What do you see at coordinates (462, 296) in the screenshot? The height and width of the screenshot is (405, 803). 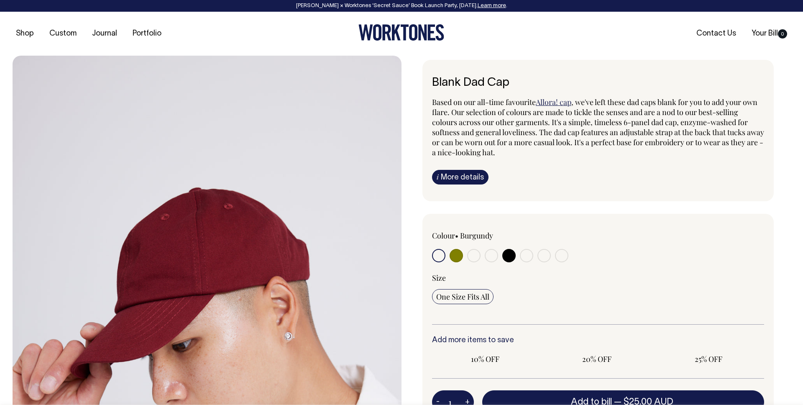 I see `span: One Size Fits All` at bounding box center [462, 296].